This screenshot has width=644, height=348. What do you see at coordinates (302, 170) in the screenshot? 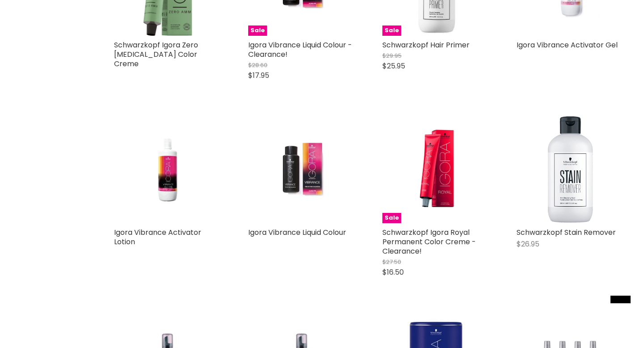
I see `img: Igora Vibrance Liquid Colour` at bounding box center [302, 170].